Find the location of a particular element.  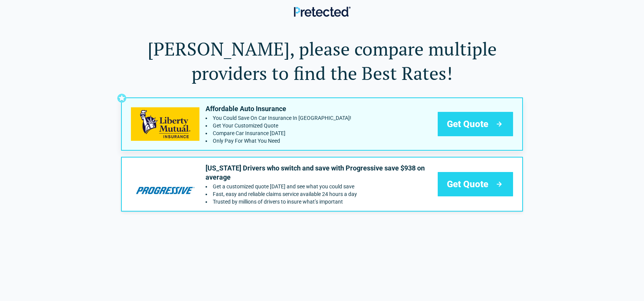

img: progressive's logo is located at coordinates (165, 184).